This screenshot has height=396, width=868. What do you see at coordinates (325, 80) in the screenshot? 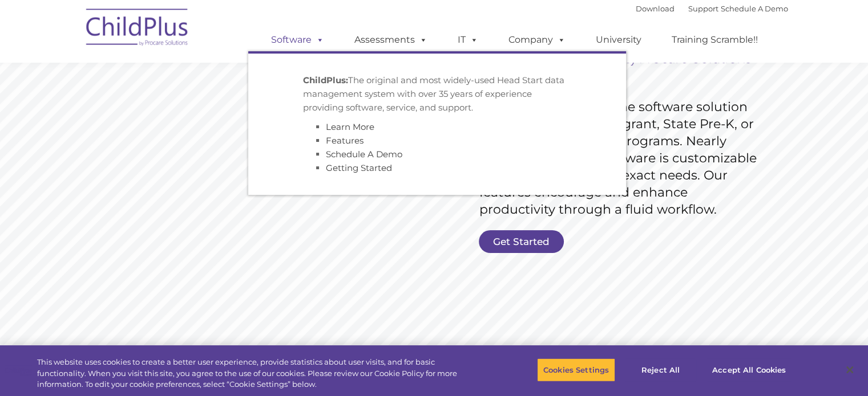
I see `strong: ChildPlus:` at bounding box center [325, 80].